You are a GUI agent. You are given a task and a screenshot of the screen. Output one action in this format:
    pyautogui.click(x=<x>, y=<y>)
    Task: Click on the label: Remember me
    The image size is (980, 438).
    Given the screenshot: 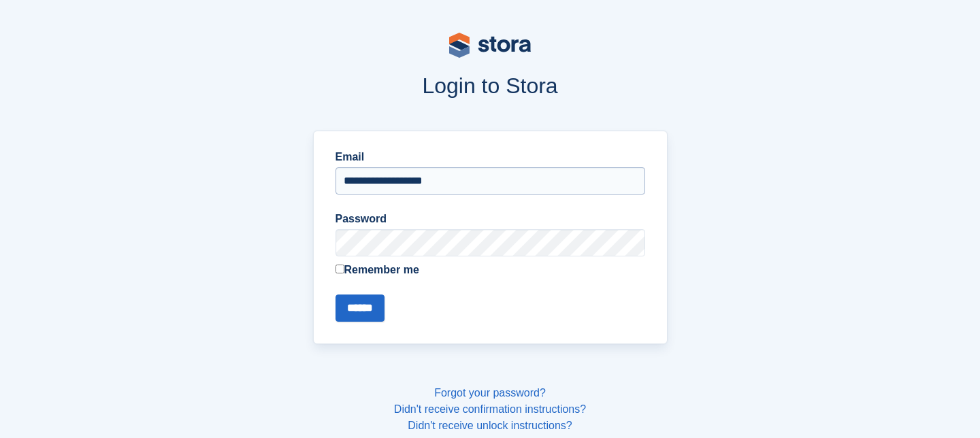 What is the action you would take?
    pyautogui.click(x=490, y=270)
    